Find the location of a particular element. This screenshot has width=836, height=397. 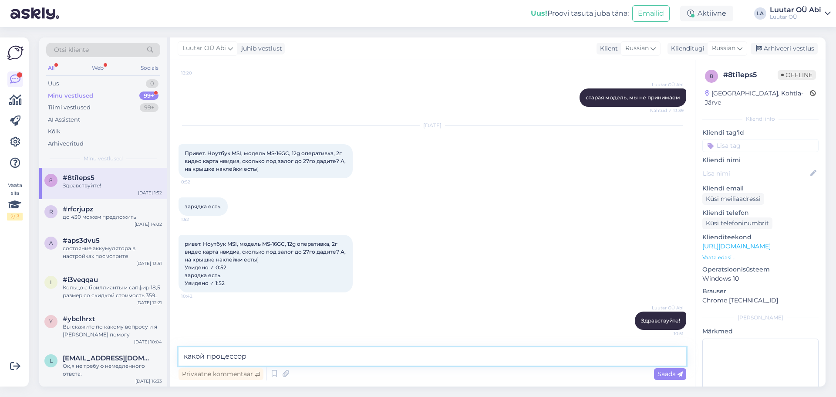

div: Proovi tasuta juba täna: is located at coordinates (579, 13).